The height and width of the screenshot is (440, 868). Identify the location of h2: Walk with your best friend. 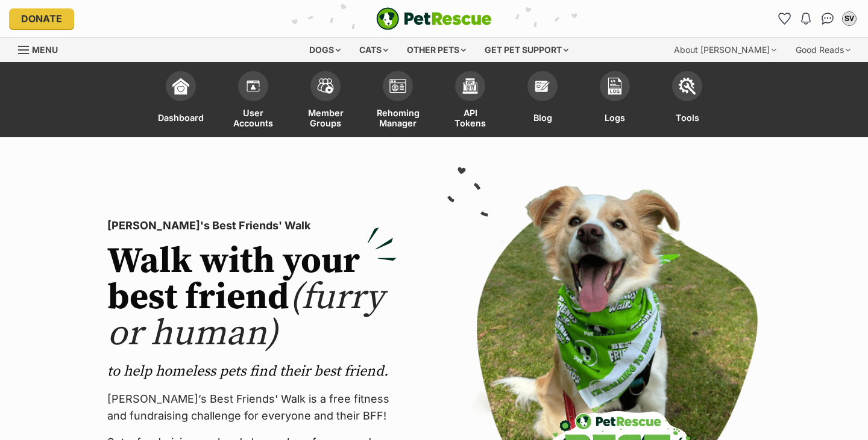
(251, 299).